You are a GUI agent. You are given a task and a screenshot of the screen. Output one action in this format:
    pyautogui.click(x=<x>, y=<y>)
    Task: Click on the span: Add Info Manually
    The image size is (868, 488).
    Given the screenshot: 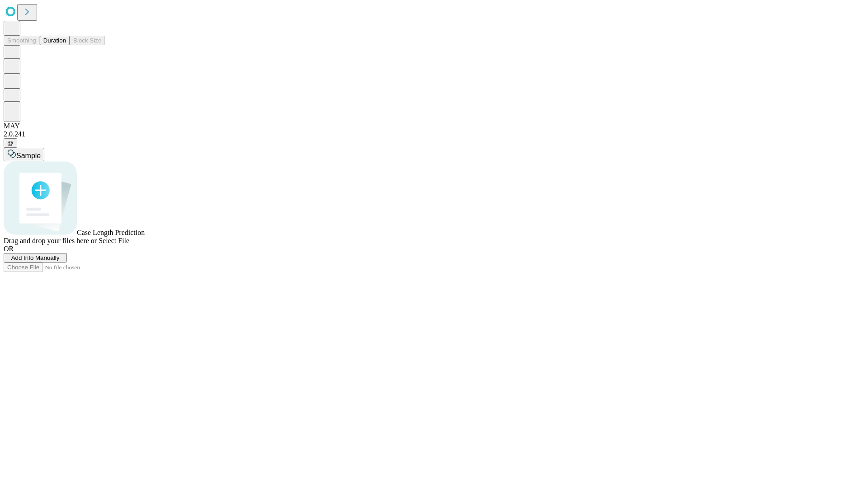 What is the action you would take?
    pyautogui.click(x=35, y=258)
    